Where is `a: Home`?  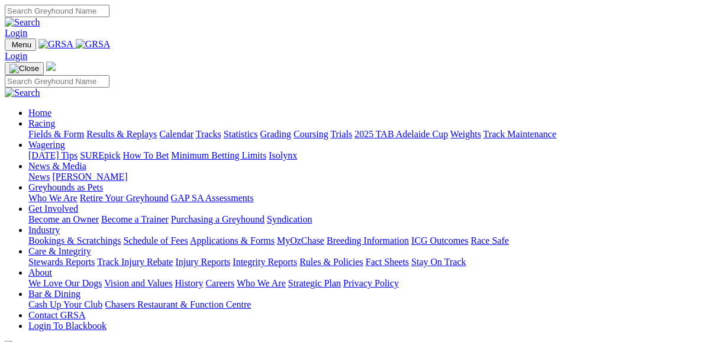
a: Home is located at coordinates (40, 112).